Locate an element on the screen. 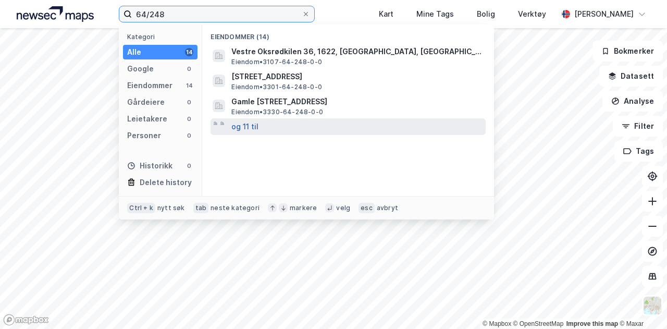 The image size is (667, 329). div: Bolig is located at coordinates (485, 14).